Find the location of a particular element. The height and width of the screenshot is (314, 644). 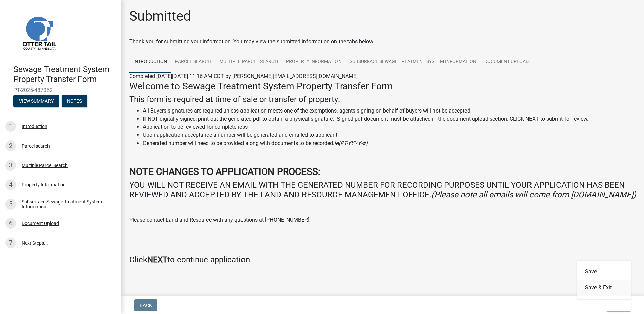

button: Save & Exit is located at coordinates (604, 288).